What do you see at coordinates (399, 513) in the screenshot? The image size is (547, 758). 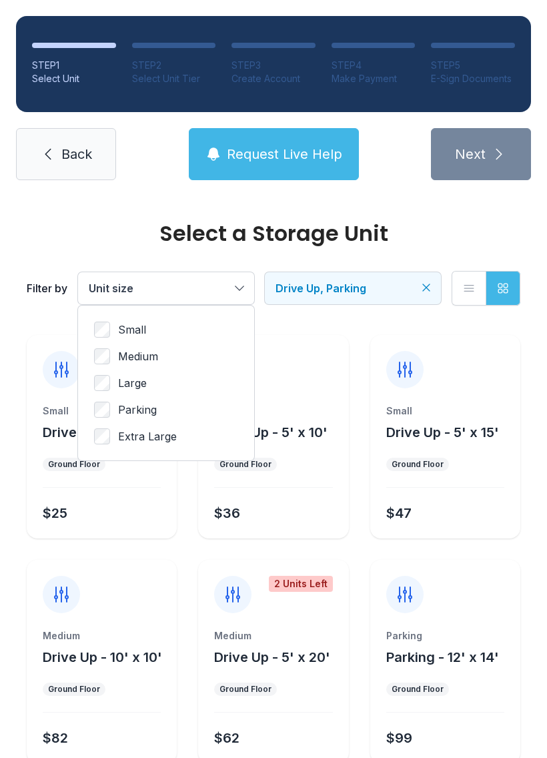 I see `div: $47` at bounding box center [399, 513].